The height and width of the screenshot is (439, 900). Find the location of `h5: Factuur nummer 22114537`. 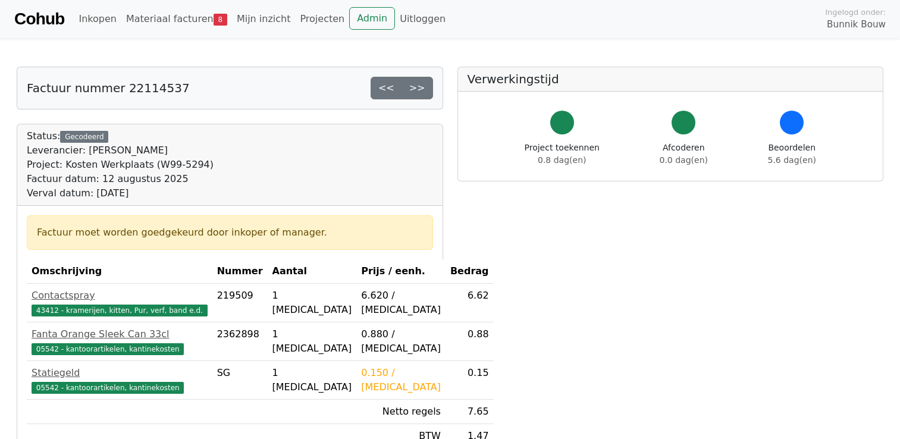

h5: Factuur nummer 22114537 is located at coordinates (108, 88).